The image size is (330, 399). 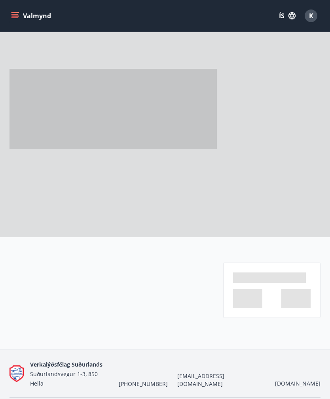 I want to click on button: K, so click(x=311, y=16).